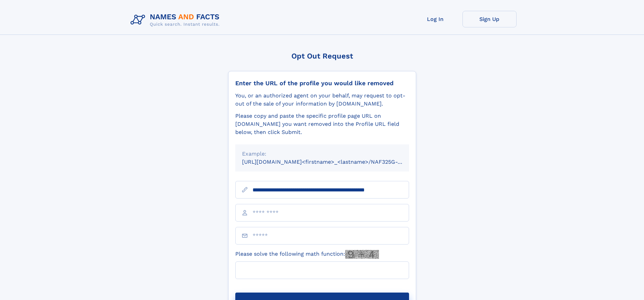  What do you see at coordinates (490, 19) in the screenshot?
I see `a: Sign Up` at bounding box center [490, 19].